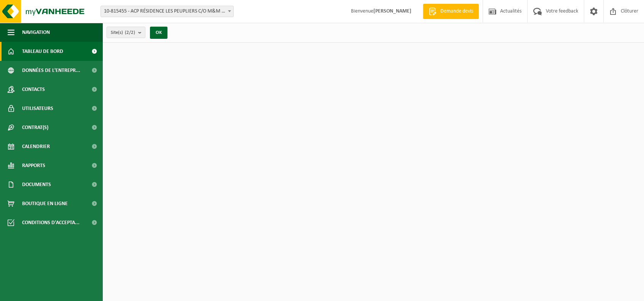 The height and width of the screenshot is (301, 644). I want to click on span: Contrat(s), so click(35, 127).